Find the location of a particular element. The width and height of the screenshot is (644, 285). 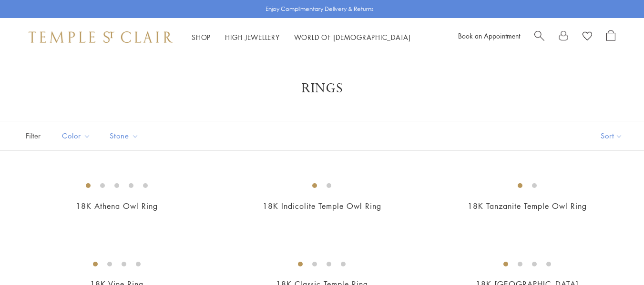

span: Stone is located at coordinates (125, 136).